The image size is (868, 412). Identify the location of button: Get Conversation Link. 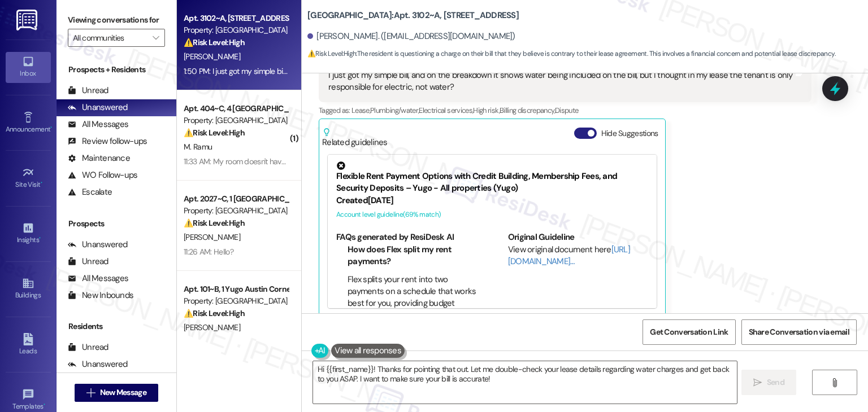
(689, 332).